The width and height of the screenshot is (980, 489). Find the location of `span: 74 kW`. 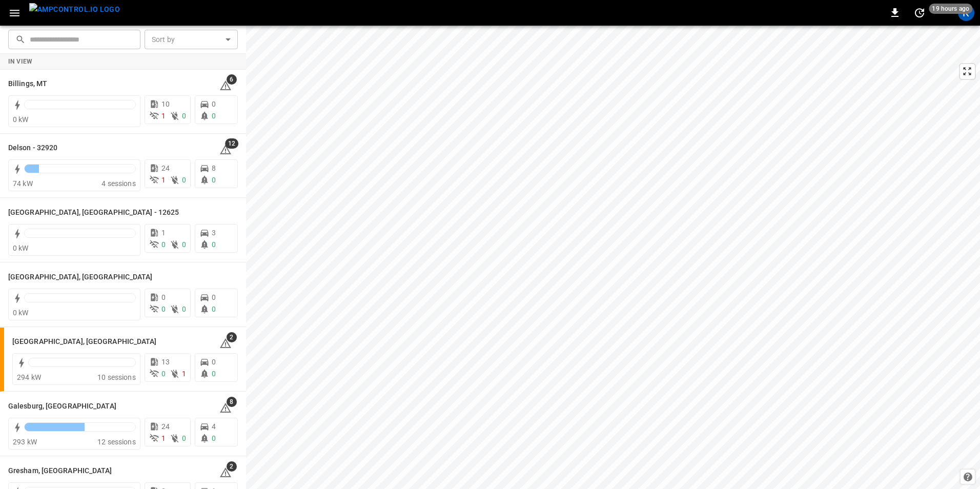

span: 74 kW is located at coordinates (22, 184).